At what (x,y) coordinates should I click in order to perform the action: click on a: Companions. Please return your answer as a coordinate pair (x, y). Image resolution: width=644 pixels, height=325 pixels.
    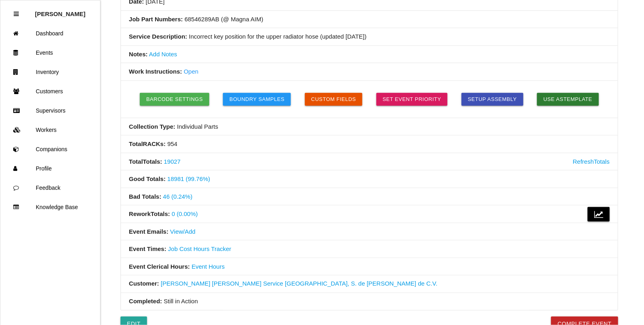
    Looking at the image, I should click on (50, 149).